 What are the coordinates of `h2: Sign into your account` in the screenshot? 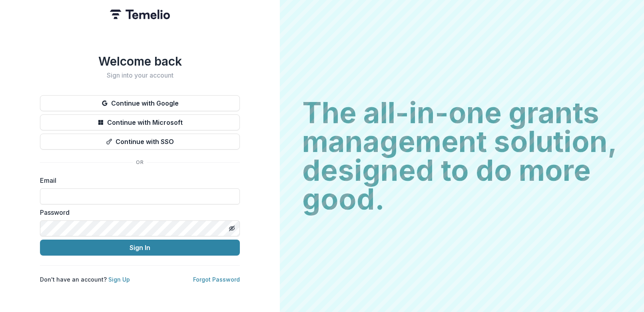 It's located at (140, 75).